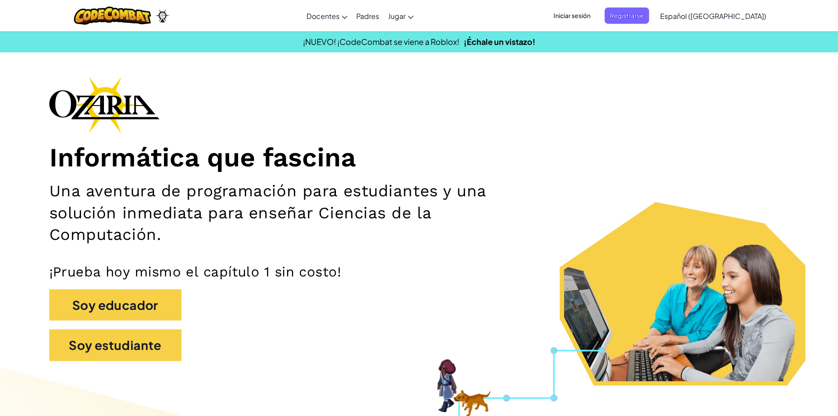 The width and height of the screenshot is (838, 416). Describe the element at coordinates (397, 16) in the screenshot. I see `span: Jugar` at that location.